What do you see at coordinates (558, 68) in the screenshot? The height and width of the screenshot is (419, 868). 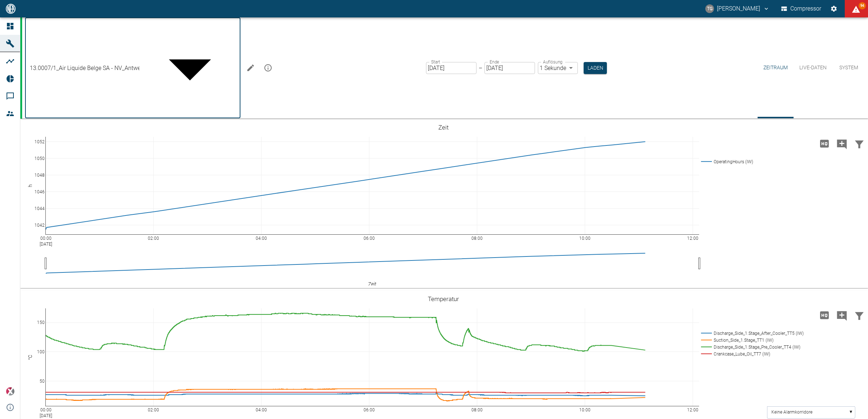 I see `div: 1 Sekunde` at bounding box center [558, 68].